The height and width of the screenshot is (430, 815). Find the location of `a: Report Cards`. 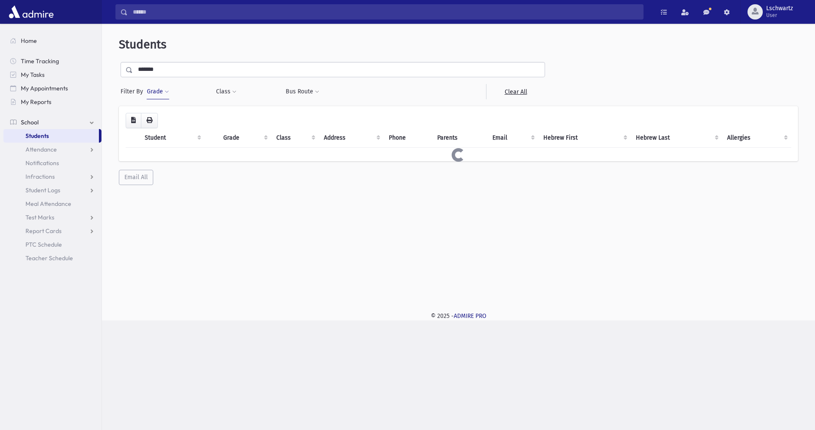

a: Report Cards is located at coordinates (52, 231).